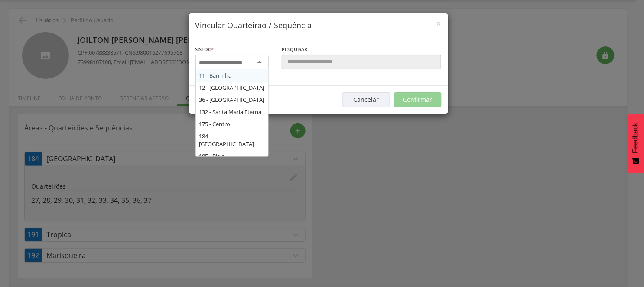 This screenshot has height=287, width=644. Describe the element at coordinates (232, 124) in the screenshot. I see `div: 175 - Centro` at that location.